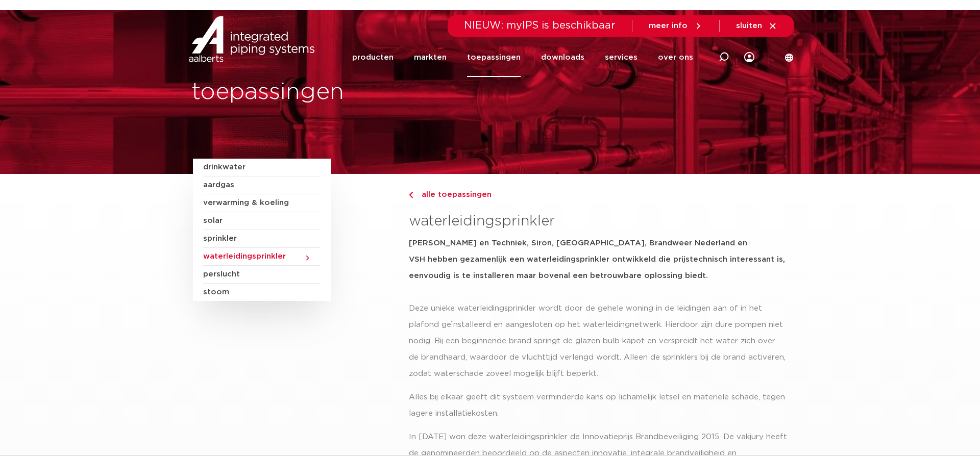 This screenshot has height=456, width=980. Describe the element at coordinates (597, 405) in the screenshot. I see `p: Alles bij elkaar geeft dit systeem verminderde kans op lichamelijk letsel en materiële schade, te...` at that location.